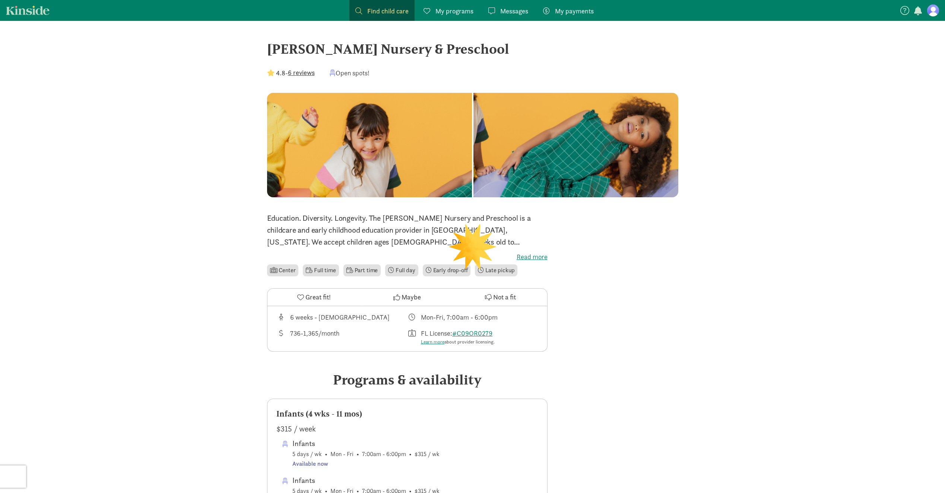  Describe the element at coordinates (318, 297) in the screenshot. I see `span: Great fit!` at that location.